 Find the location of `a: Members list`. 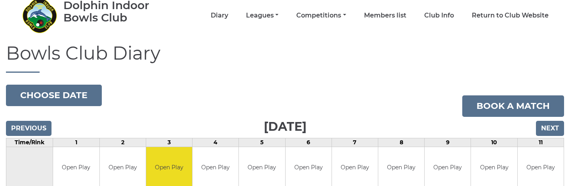

a: Members list is located at coordinates (385, 15).